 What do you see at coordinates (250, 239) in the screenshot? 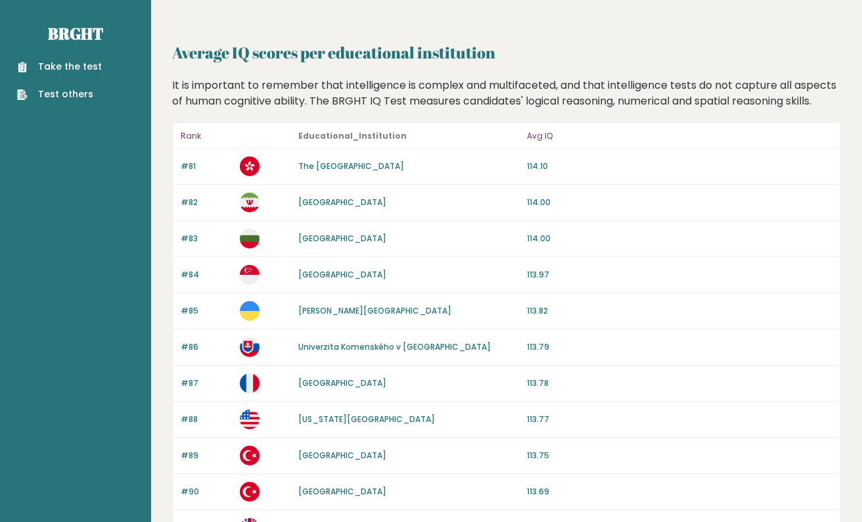
I see `img: bg.svg` at bounding box center [250, 239].